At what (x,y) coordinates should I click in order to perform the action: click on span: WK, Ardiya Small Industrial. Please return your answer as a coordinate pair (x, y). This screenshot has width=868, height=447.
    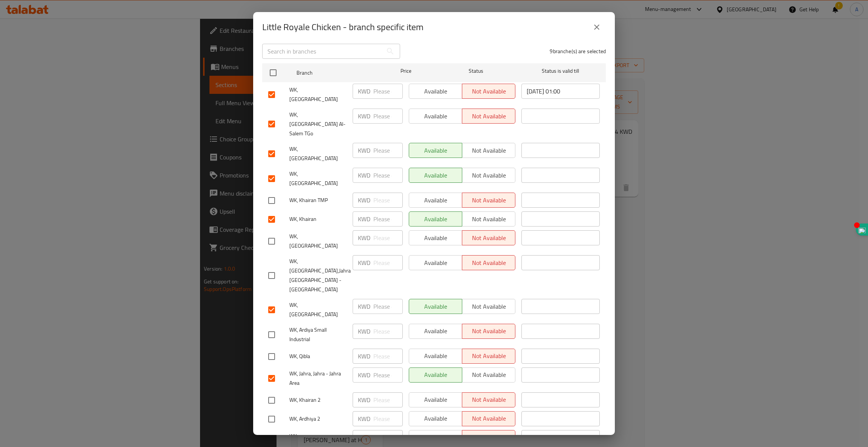
    Looking at the image, I should click on (318, 334).